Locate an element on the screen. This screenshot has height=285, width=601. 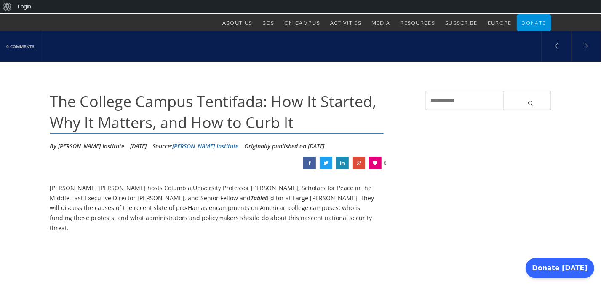
span: Europe is located at coordinates (500, 23).